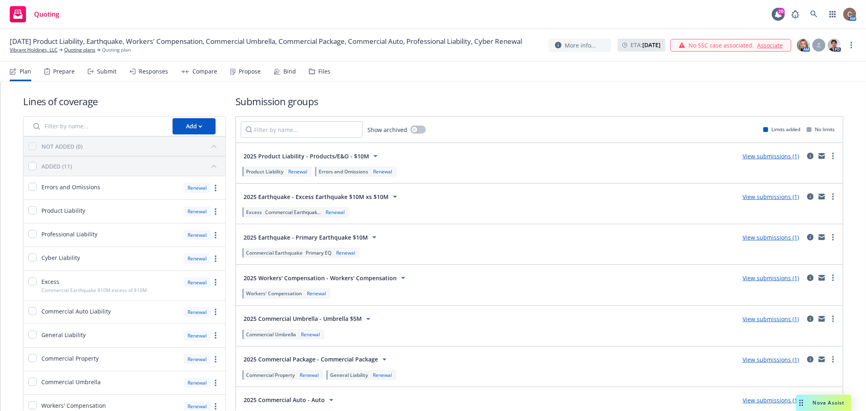  Describe the element at coordinates (326, 278) in the screenshot. I see `button: 2025 Workers' Compensation - Workers' Compensation` at that location.